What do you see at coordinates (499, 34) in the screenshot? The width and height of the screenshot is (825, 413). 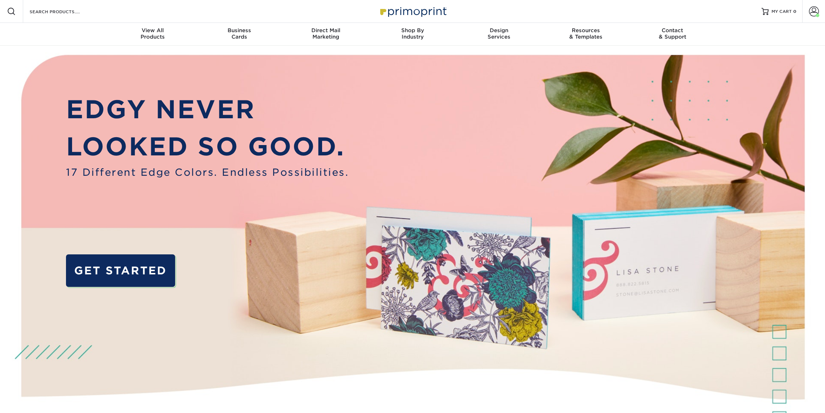 I see `div: Services` at bounding box center [499, 34].